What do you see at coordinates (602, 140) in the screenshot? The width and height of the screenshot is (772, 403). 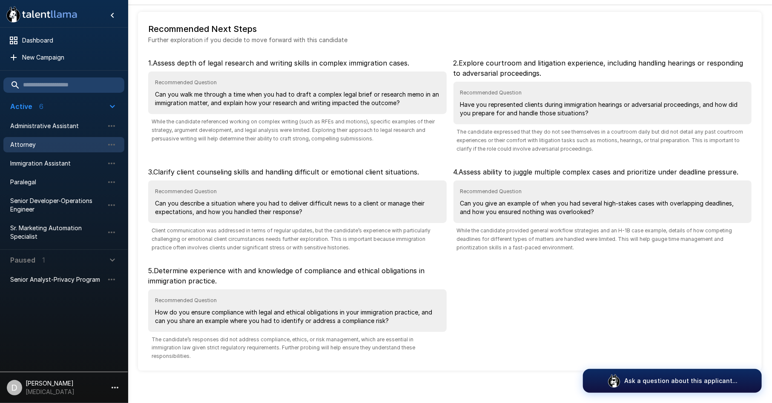 I see `span: The candidate expressed that they do not see themselves in a courtroom daily but did not detail a...` at bounding box center [602, 140].